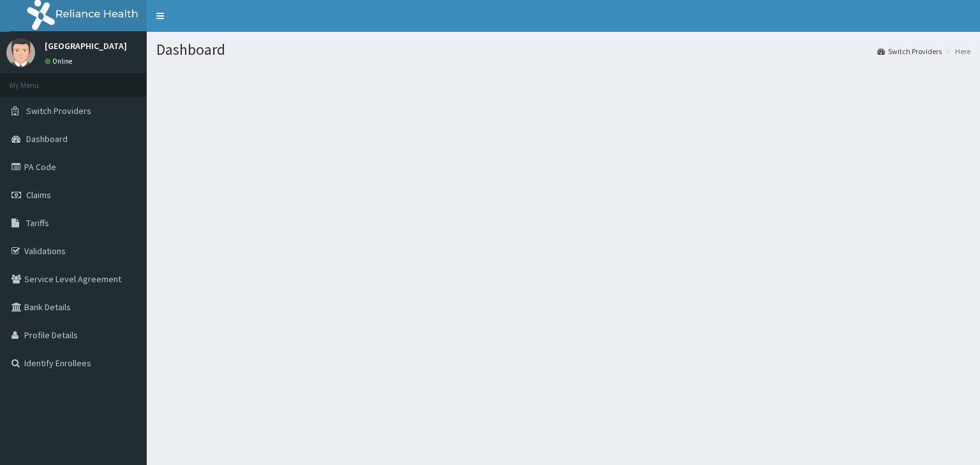  What do you see at coordinates (37, 223) in the screenshot?
I see `span: Tariffs` at bounding box center [37, 223].